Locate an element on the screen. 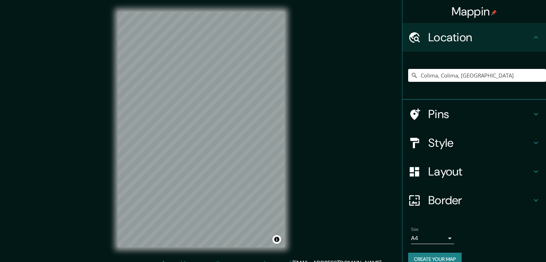  div: Layout is located at coordinates (474, 172).